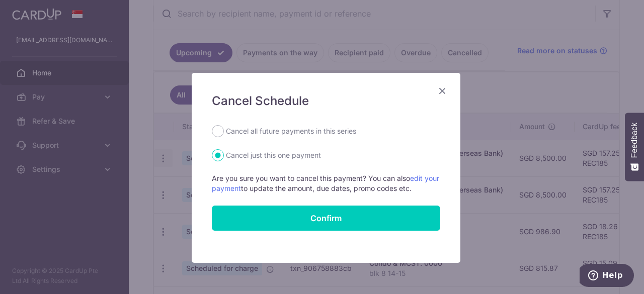  What do you see at coordinates (291, 131) in the screenshot?
I see `label: Cancel all future payments in this series` at bounding box center [291, 131].